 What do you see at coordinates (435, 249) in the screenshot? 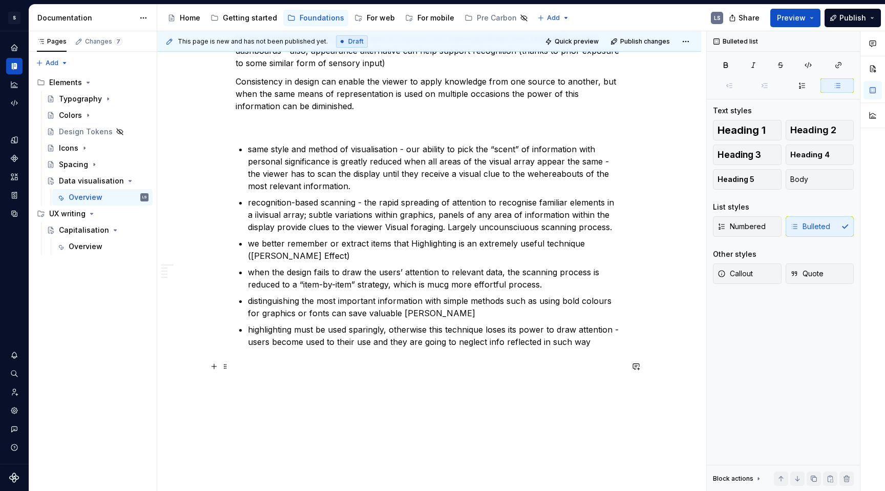
I see `p: we better remember or extract items that Highlighting is an extremely useful technique ([PERSON_N...` at bounding box center [435, 249].